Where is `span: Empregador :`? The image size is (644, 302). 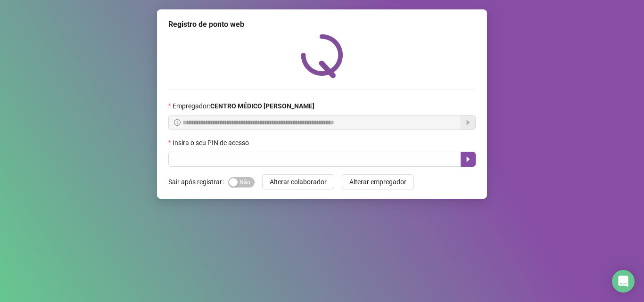 span: Empregador : is located at coordinates (243, 106).